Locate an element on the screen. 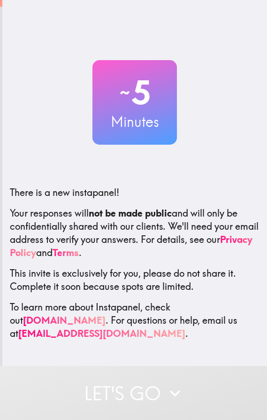  p: This invite is exclusively for you, please do not share it. Complete it soon because spots are li... is located at coordinates (135, 280).